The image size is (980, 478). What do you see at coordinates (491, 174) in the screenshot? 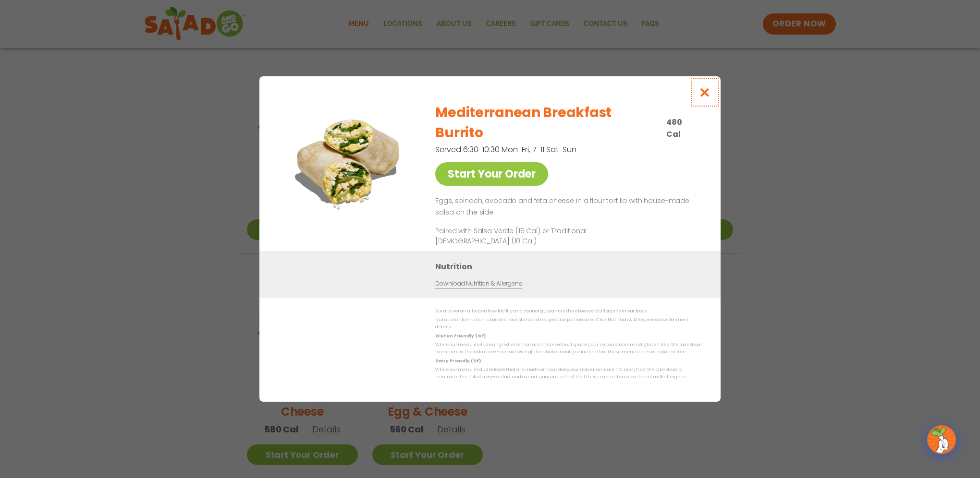
I see `a: Start Your Order` at bounding box center [491, 174].